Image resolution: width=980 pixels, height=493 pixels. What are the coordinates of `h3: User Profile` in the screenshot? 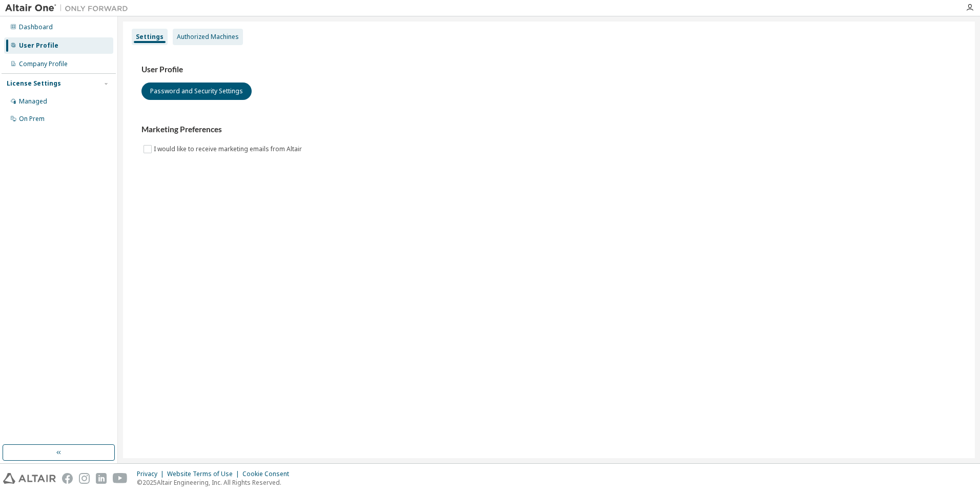 It's located at (549, 70).